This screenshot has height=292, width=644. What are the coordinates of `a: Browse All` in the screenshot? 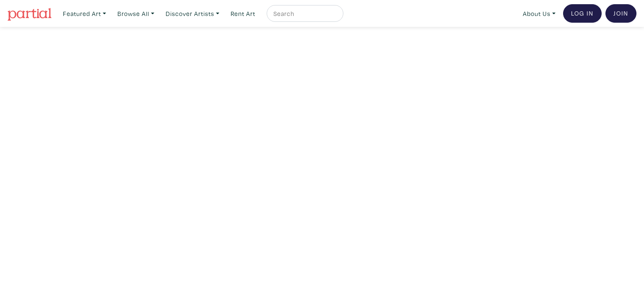 It's located at (136, 13).